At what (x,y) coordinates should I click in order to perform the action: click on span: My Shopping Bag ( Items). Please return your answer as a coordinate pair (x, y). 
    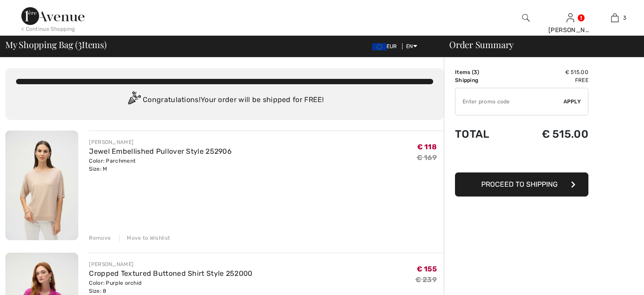
    Looking at the image, I should click on (56, 45).